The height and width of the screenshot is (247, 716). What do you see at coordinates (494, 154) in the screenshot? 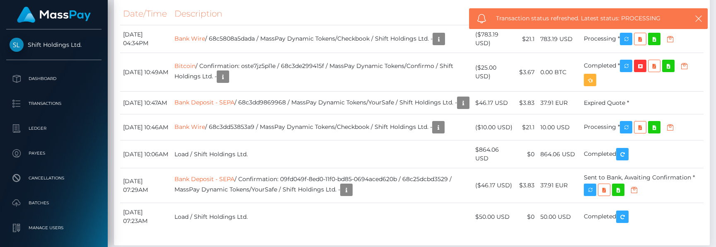
I see `td: $864.06 USD` at bounding box center [494, 154].